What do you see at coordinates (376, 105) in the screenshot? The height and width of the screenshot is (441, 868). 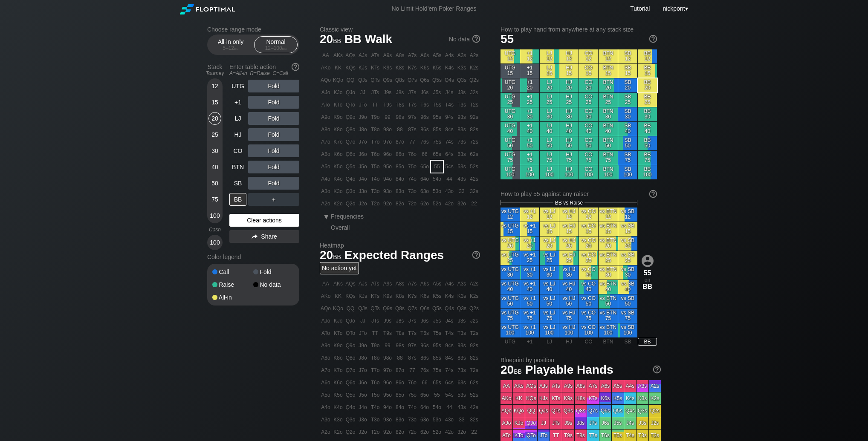 I see `div: TT` at bounding box center [376, 105].